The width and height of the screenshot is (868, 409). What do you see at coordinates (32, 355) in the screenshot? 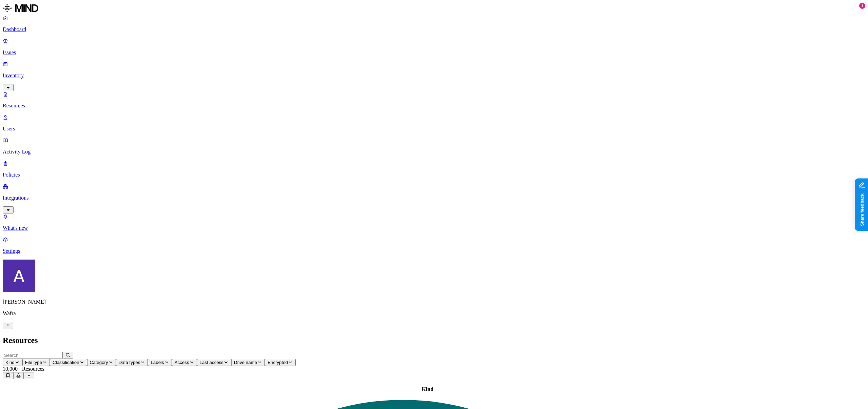
I see `input: Search` at bounding box center [32, 355].